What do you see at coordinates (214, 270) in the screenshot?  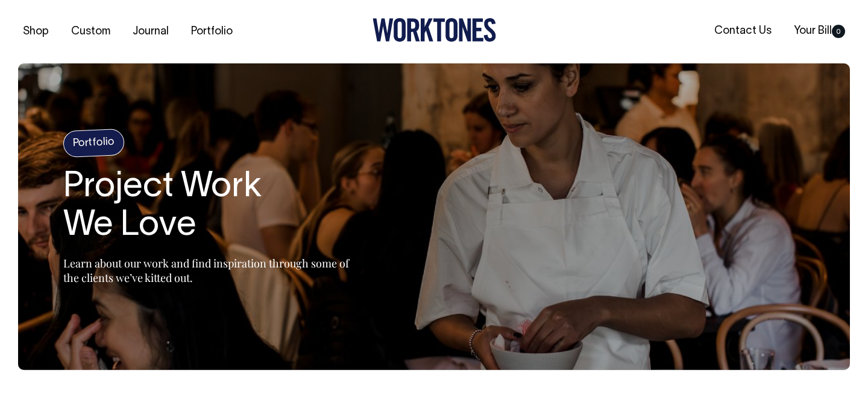 I see `p: Learn about our work and find inspiration through some of the clients we’ve kitted out.` at bounding box center [214, 270].